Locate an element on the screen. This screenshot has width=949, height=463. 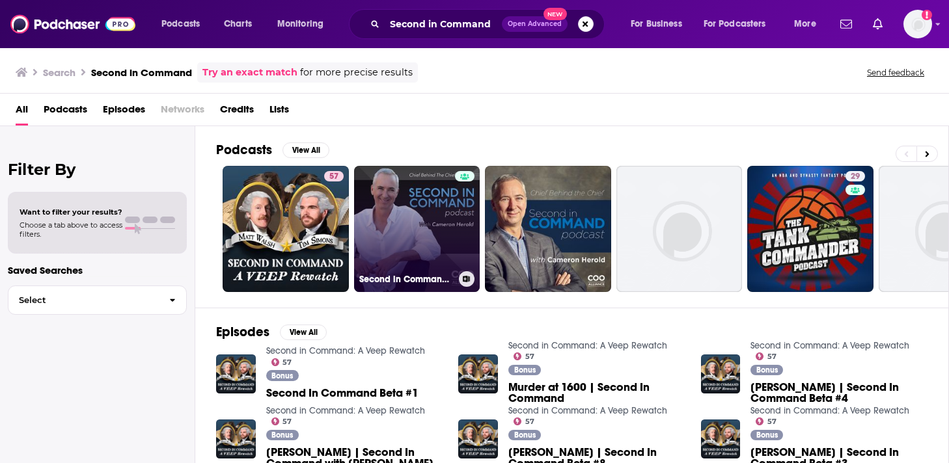
span: For Podcasters is located at coordinates (735, 24).